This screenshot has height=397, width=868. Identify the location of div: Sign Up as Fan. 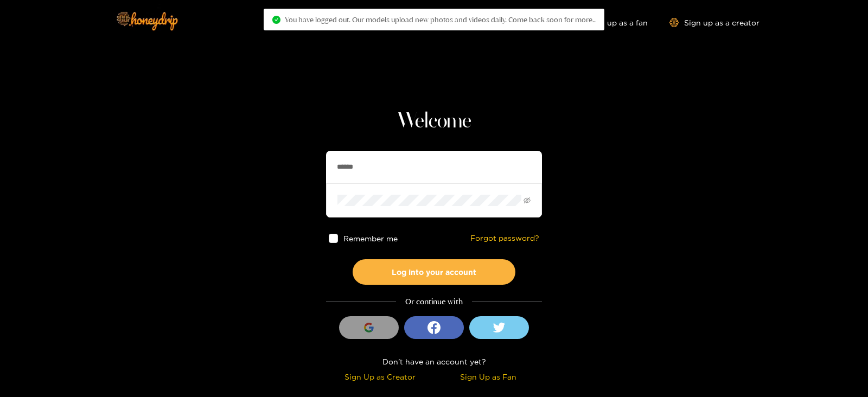
(488, 376).